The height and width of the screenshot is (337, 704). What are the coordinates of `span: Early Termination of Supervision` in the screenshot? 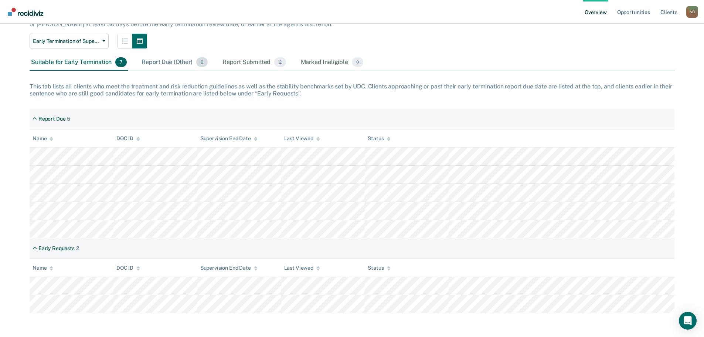 It's located at (66, 41).